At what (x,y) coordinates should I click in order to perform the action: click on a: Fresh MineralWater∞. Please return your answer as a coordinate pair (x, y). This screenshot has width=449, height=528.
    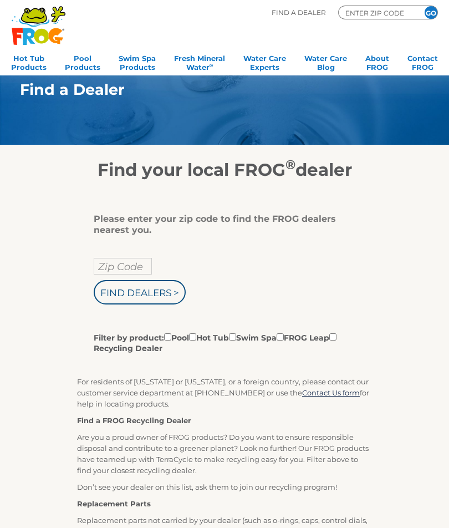
    Looking at the image, I should click on (200, 62).